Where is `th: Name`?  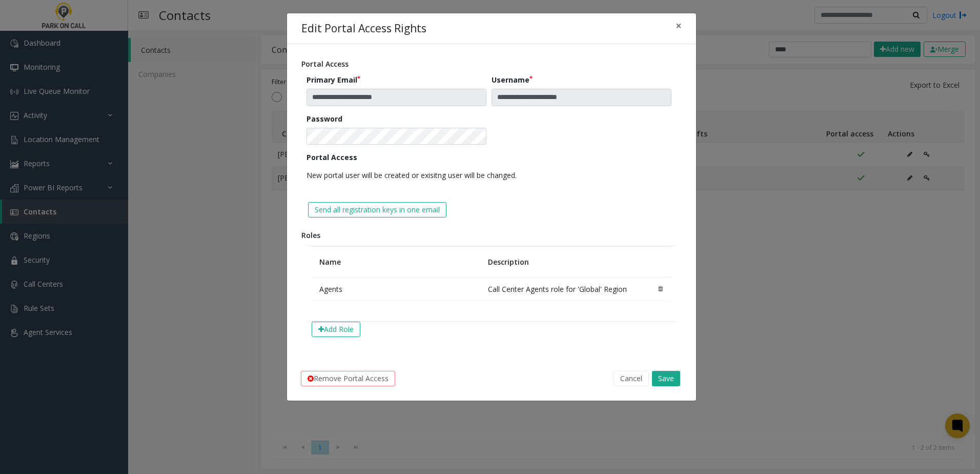
th: Name is located at coordinates (396, 262).